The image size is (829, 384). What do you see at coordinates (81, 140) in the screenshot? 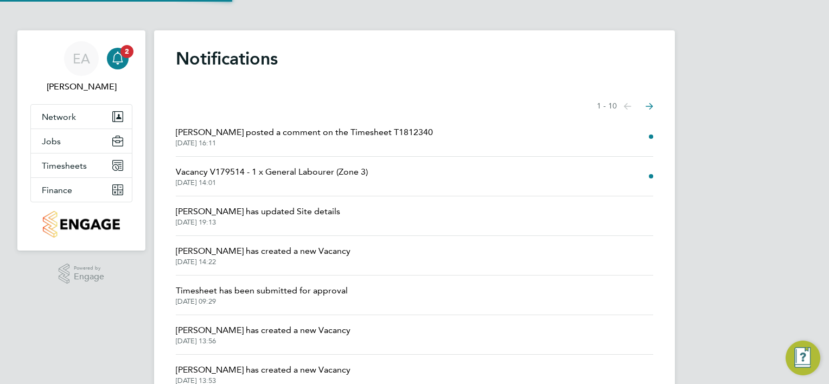
I see `nav: Main navigation` at bounding box center [81, 140].